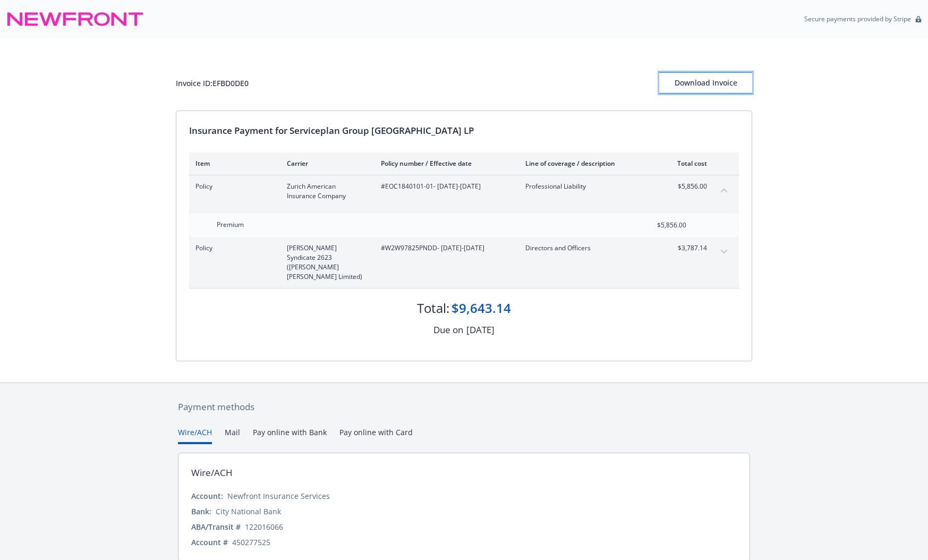 The height and width of the screenshot is (560, 928). What do you see at coordinates (248, 511) in the screenshot?
I see `div: City National Bank` at bounding box center [248, 511].